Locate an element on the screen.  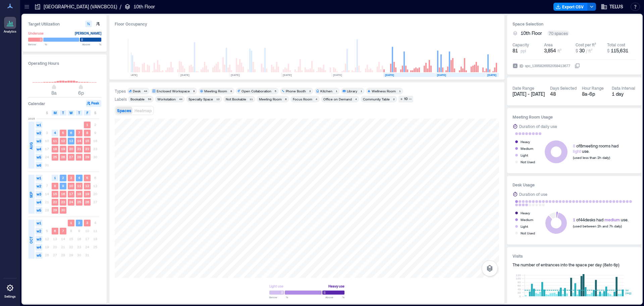
span: w1 is located at coordinates (39, 125).